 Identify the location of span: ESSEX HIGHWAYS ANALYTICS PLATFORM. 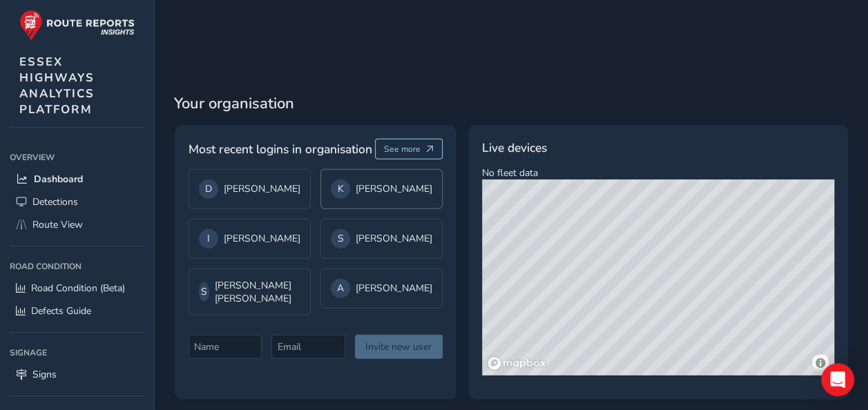
(57, 85).